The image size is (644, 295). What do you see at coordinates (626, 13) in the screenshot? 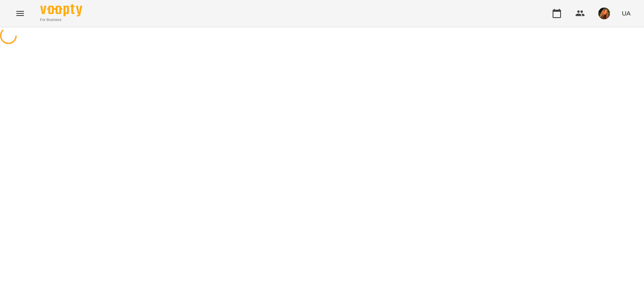
I see `button: UA` at bounding box center [626, 13].